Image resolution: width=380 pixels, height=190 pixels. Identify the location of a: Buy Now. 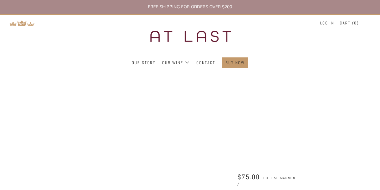
(235, 63).